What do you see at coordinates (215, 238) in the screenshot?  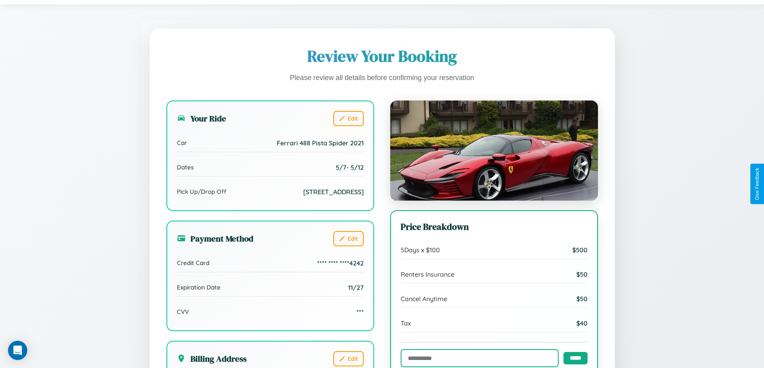 I see `h3: Payment Method` at bounding box center [215, 238].